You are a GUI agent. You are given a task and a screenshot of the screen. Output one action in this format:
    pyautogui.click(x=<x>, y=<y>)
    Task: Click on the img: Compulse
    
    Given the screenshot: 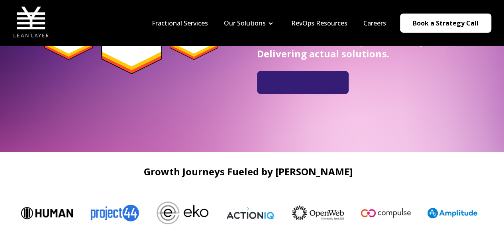 What is the action you would take?
    pyautogui.click(x=384, y=213)
    